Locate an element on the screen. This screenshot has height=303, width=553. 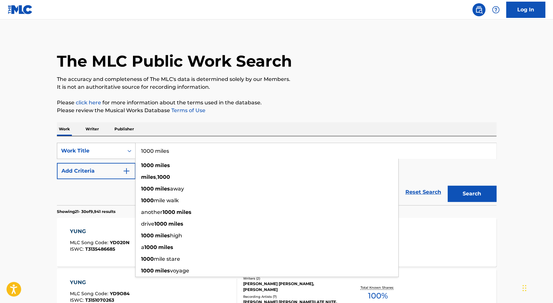
a: Terms of Use is located at coordinates (188, 110).